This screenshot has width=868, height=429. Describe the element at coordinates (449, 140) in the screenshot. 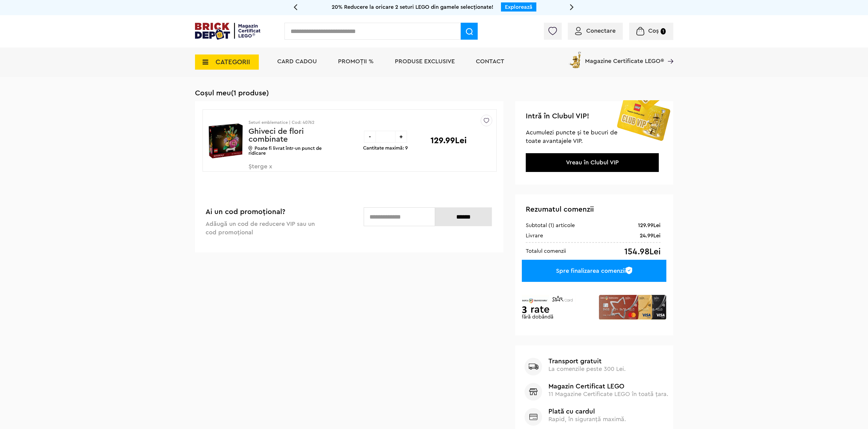

I see `p: 129.99Lei` at that location.